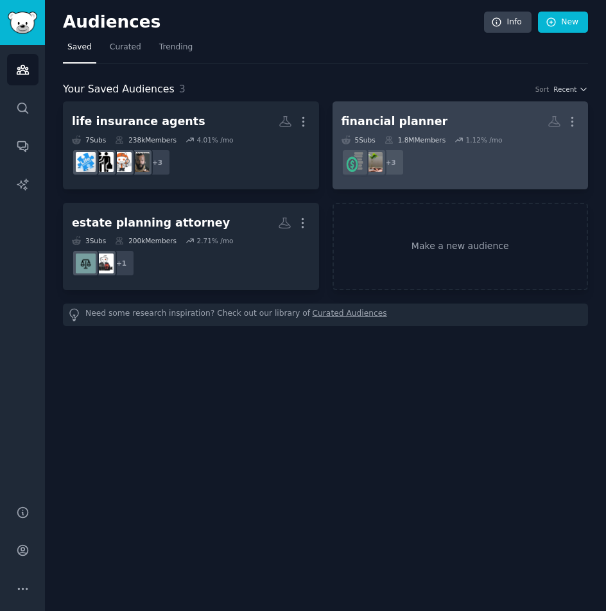 The height and width of the screenshot is (611, 606). What do you see at coordinates (358, 140) in the screenshot?
I see `div: 5 Sub s` at bounding box center [358, 140].